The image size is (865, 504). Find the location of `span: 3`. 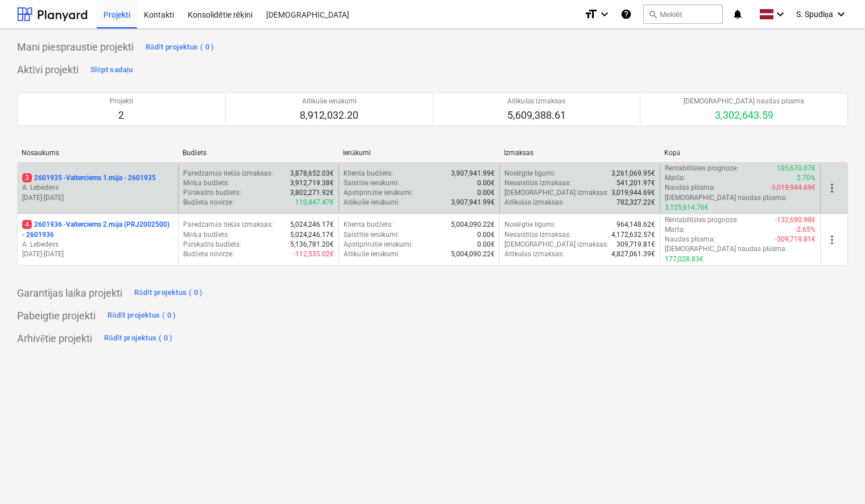

span: 3 is located at coordinates (27, 178).